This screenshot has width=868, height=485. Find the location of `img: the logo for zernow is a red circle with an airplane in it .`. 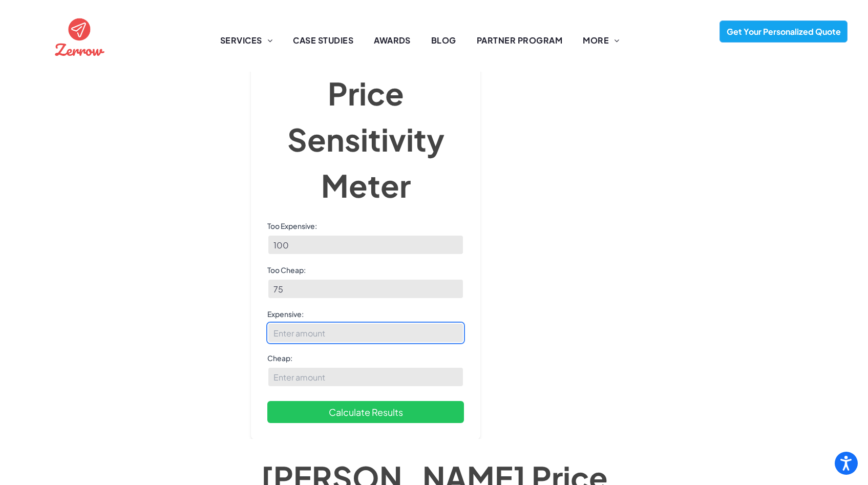

img: the logo for zernow is a red circle with an airplane in it . is located at coordinates (79, 37).